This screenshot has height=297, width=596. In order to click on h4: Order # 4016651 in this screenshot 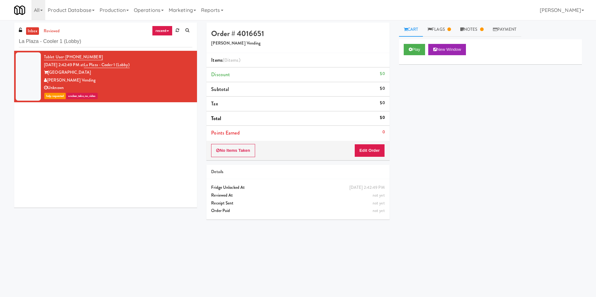, I will do `click(298, 34)`.